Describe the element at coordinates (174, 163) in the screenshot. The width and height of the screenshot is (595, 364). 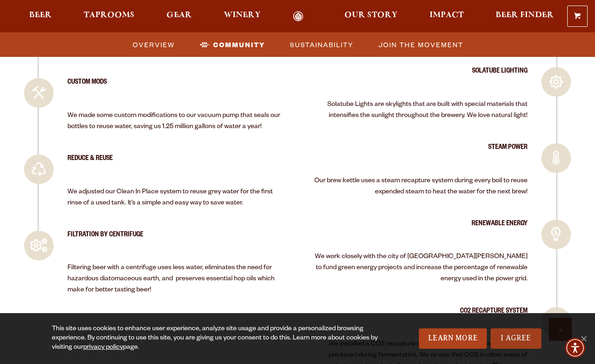
I see `h3: Reduce & Reuse` at that location.